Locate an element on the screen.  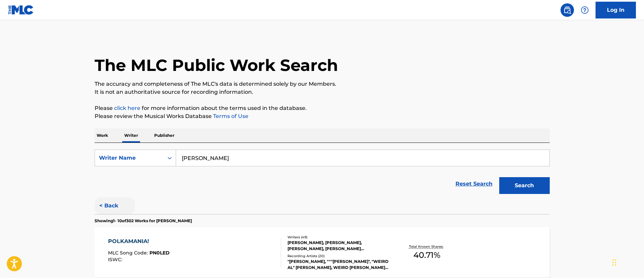
a: Terms of Use is located at coordinates (230, 116).